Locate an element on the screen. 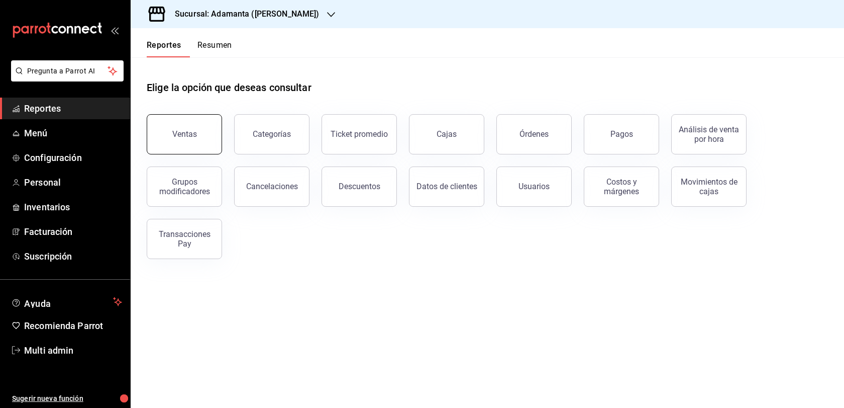 The width and height of the screenshot is (844, 408). button: Descuentos is located at coordinates (359, 186).